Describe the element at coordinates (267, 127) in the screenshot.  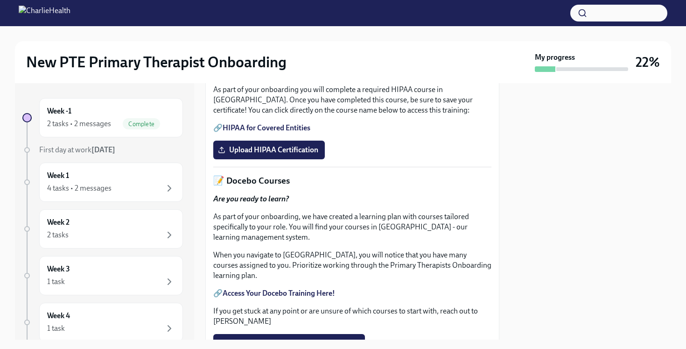
I see `a: HIPAA for Covered Entities` at that location.